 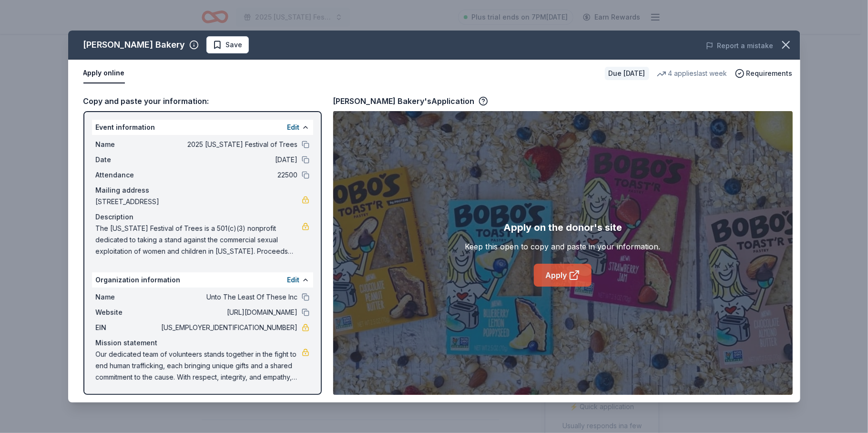 I want to click on button: Save, so click(x=227, y=45).